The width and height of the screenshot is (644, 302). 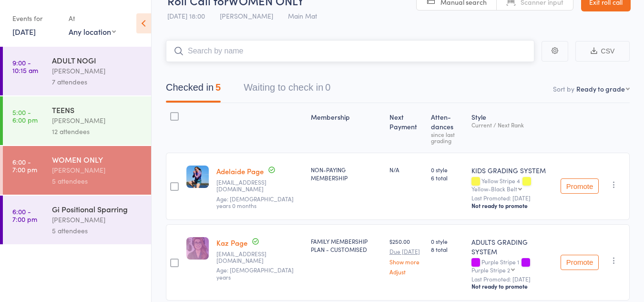 I want to click on span: 8 total, so click(x=448, y=249).